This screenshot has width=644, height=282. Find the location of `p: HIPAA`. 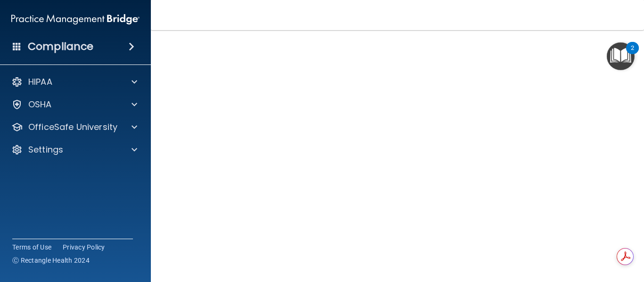

p: HIPAA is located at coordinates (40, 82).